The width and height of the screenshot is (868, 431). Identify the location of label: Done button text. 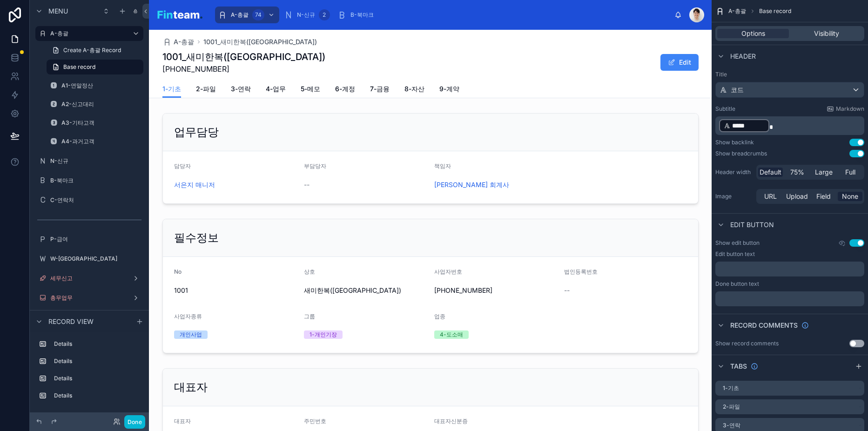
(738, 284).